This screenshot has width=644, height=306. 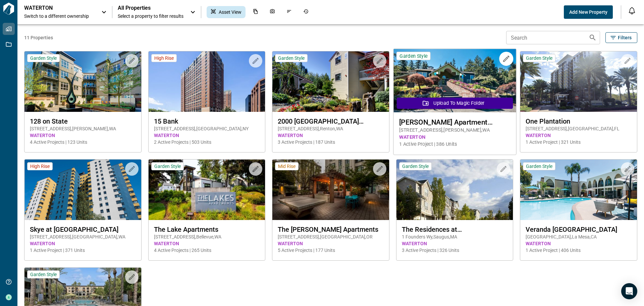 I want to click on div: Open Intercom Messenger, so click(x=630, y=291).